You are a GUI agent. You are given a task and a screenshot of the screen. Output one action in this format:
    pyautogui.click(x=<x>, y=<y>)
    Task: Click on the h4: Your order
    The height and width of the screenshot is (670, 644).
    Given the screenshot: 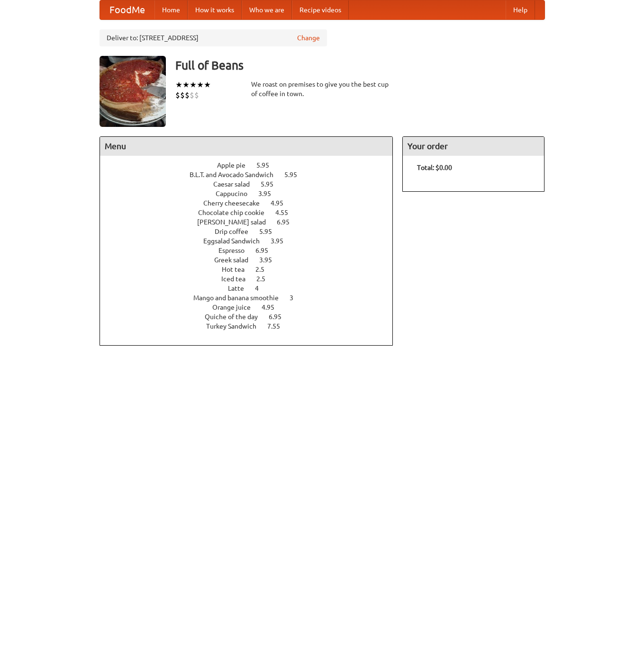 What is the action you would take?
    pyautogui.click(x=473, y=147)
    